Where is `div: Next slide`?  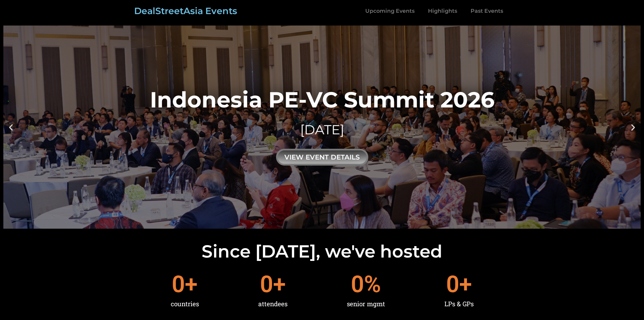
div: Next slide is located at coordinates (633, 127).